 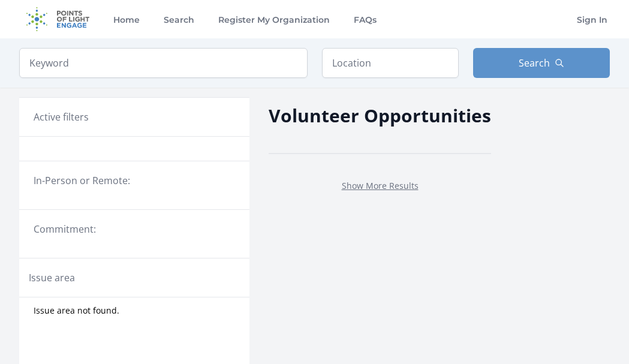 What do you see at coordinates (135, 180) in the screenshot?
I see `legend: In-Person or Remote:` at bounding box center [135, 180].